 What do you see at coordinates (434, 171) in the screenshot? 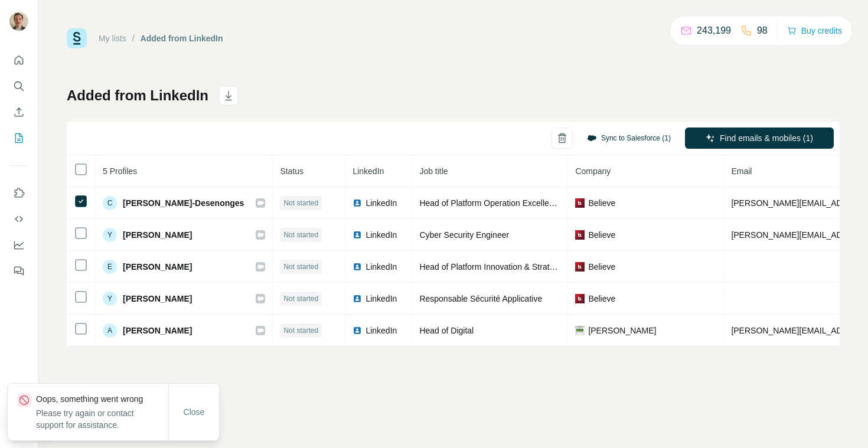
I see `span: Job title` at bounding box center [434, 171].